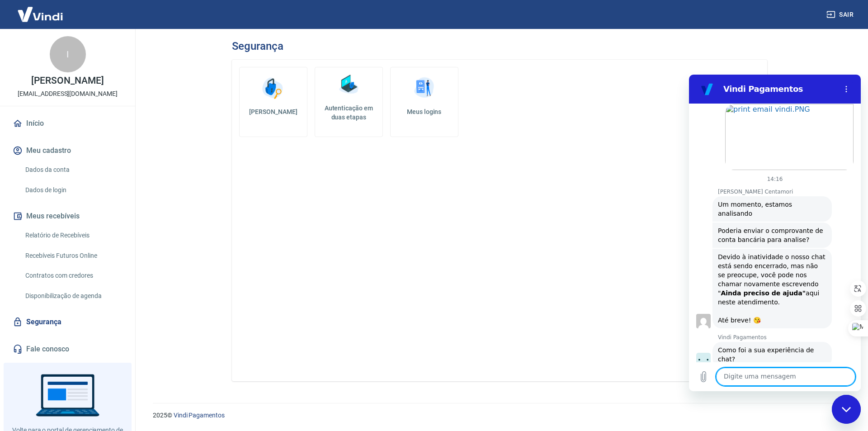  Describe the element at coordinates (90, 14) in the screenshot. I see `h2: Vindi Pagamentos` at that location.